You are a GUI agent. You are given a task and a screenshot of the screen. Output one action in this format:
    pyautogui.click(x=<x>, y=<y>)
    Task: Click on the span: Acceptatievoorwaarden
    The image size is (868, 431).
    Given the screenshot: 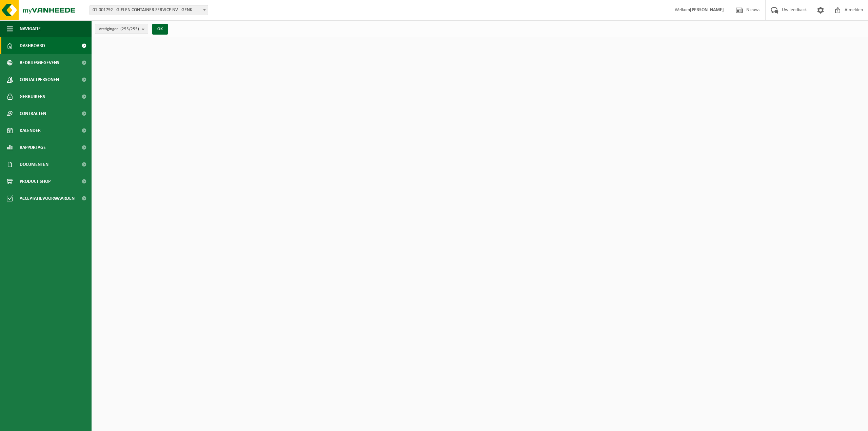 What is the action you would take?
    pyautogui.click(x=47, y=198)
    